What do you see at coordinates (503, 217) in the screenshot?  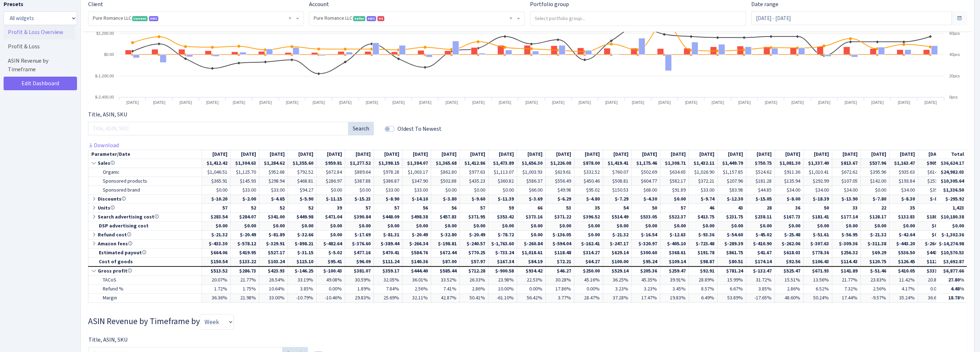 I see `td: $353.42` at bounding box center [503, 217].